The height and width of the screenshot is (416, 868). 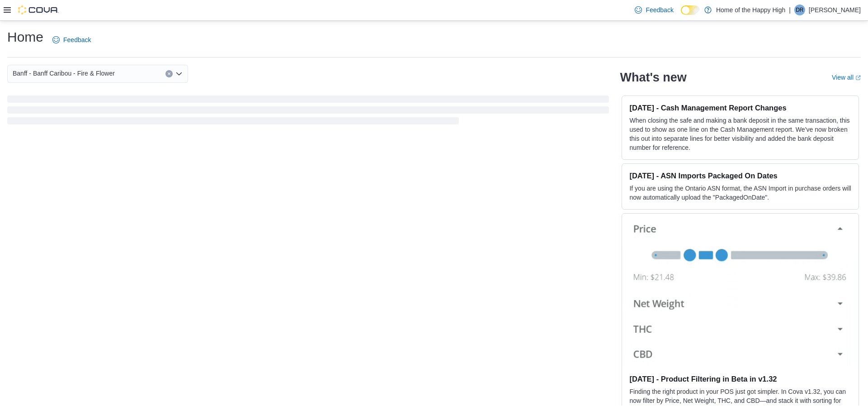 What do you see at coordinates (751, 10) in the screenshot?
I see `p: Home of the Happy High` at bounding box center [751, 10].